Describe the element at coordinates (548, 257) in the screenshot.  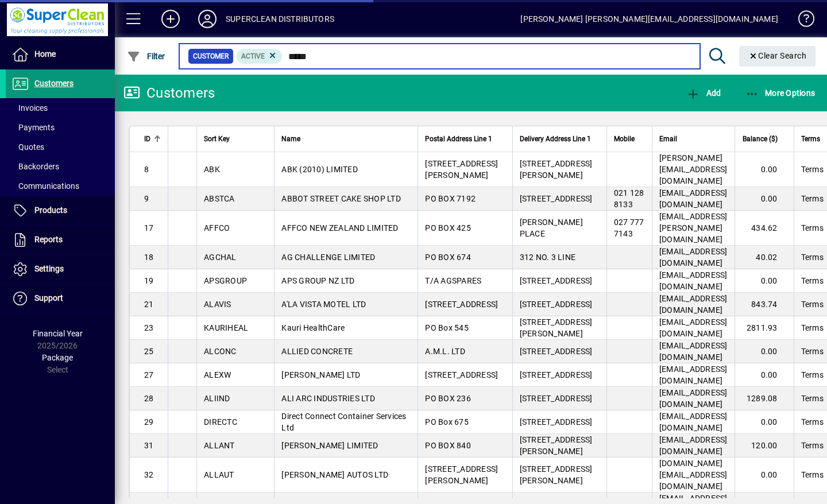
I see `span: 312 NO. 3 LINE` at that location.